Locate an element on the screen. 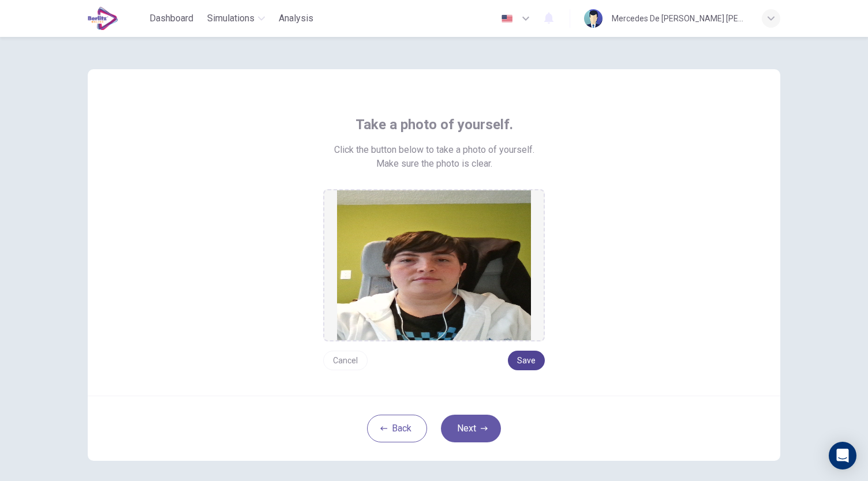 This screenshot has height=481, width=868. a: Analysis is located at coordinates (296, 18).